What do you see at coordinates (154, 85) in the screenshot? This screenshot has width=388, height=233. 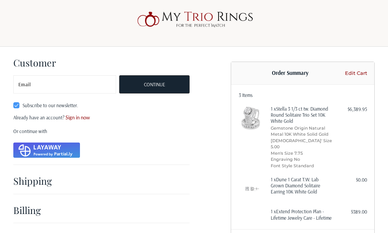 I see `button: Continue` at bounding box center [154, 85].